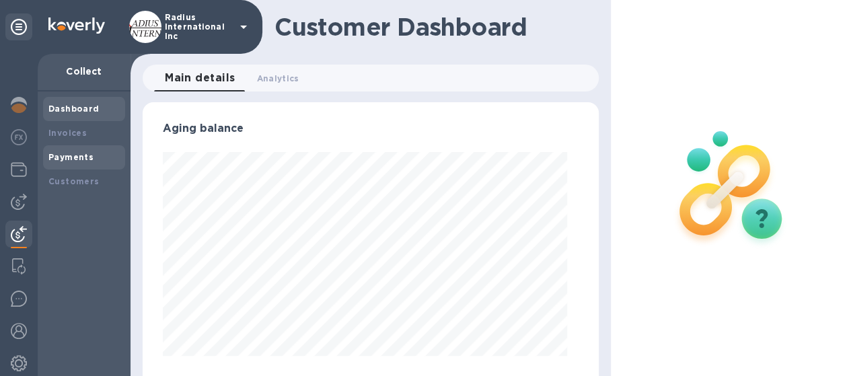 Image resolution: width=851 pixels, height=376 pixels. What do you see at coordinates (19, 170) in the screenshot?
I see `img: Wallets` at bounding box center [19, 170].